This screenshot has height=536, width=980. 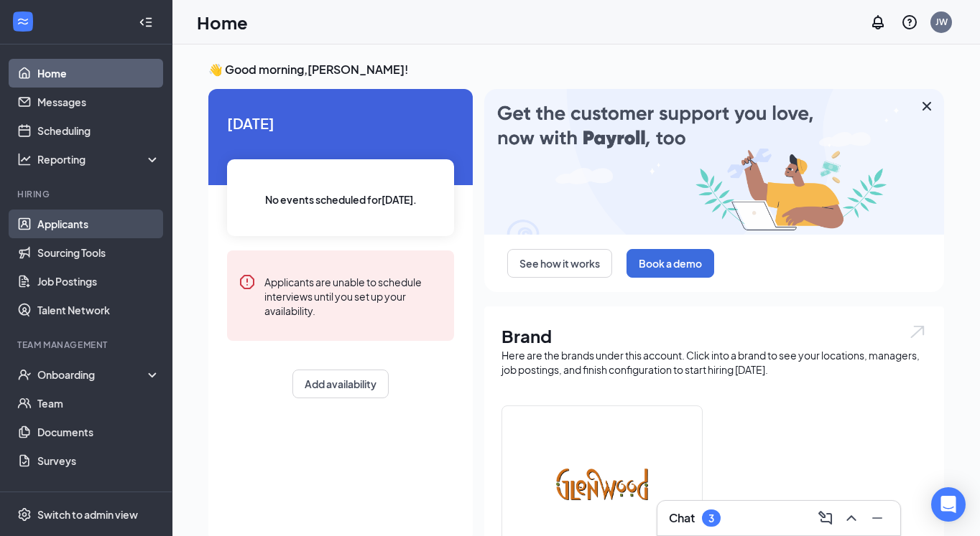 I want to click on button: Book a demo, so click(x=670, y=263).